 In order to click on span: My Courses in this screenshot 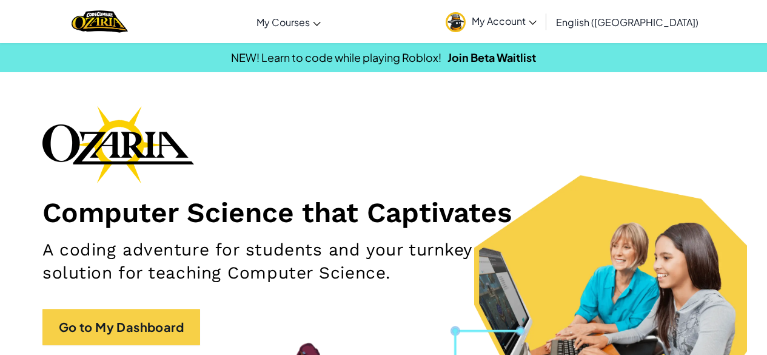, I will do `click(283, 22)`.